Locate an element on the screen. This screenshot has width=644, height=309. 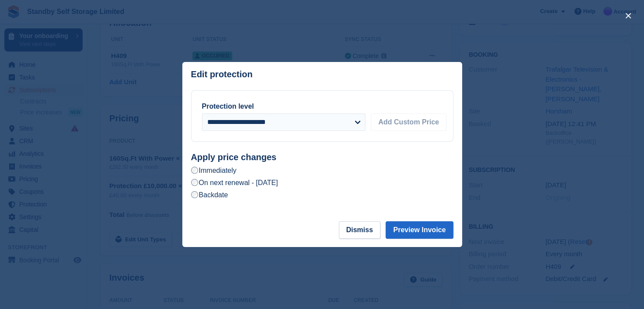
input: Immediately is located at coordinates (195, 170).